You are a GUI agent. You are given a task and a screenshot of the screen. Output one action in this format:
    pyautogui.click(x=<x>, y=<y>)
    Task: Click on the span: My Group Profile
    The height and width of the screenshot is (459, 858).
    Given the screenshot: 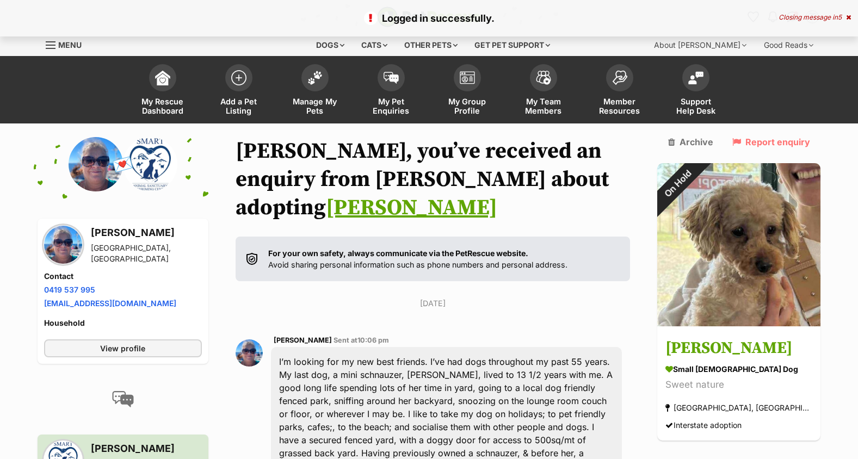 What is the action you would take?
    pyautogui.click(x=467, y=106)
    